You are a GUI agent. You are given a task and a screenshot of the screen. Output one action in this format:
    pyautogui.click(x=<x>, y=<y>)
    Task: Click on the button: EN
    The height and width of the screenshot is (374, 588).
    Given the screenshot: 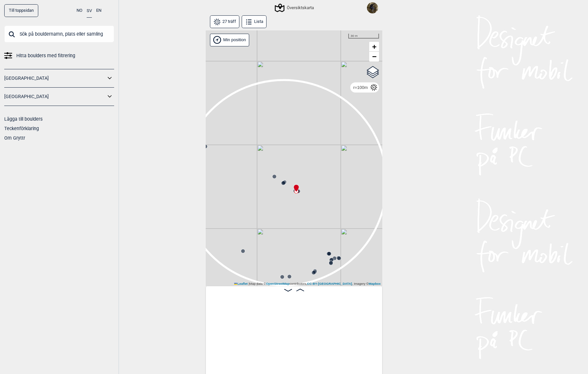 What is the action you would take?
    pyautogui.click(x=99, y=10)
    